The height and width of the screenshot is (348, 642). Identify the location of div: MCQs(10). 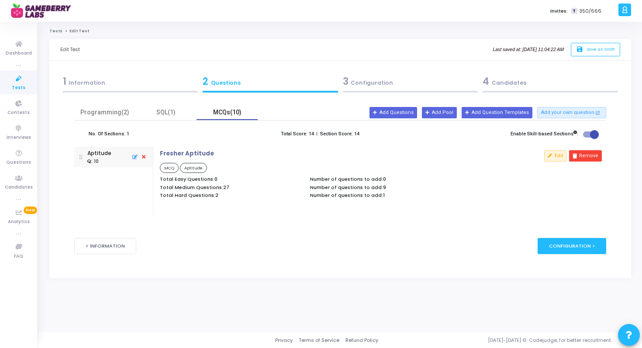
(227, 112).